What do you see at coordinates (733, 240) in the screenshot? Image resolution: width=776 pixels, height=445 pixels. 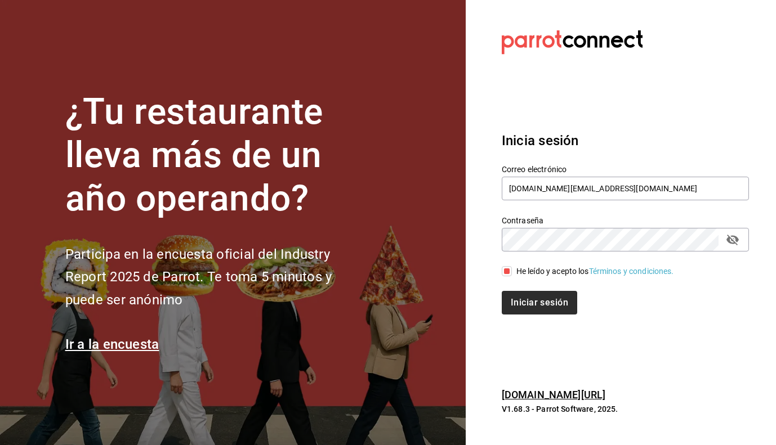 I see `button: passwordField` at bounding box center [733, 240].